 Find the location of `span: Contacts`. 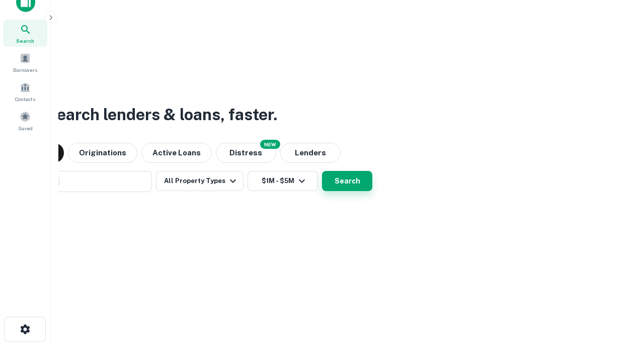

span: Contacts is located at coordinates (25, 99).